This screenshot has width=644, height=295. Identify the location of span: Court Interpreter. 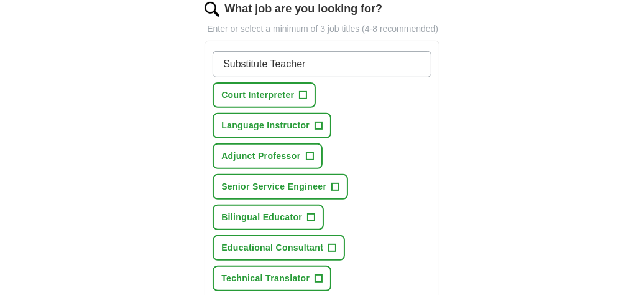
(258, 95).